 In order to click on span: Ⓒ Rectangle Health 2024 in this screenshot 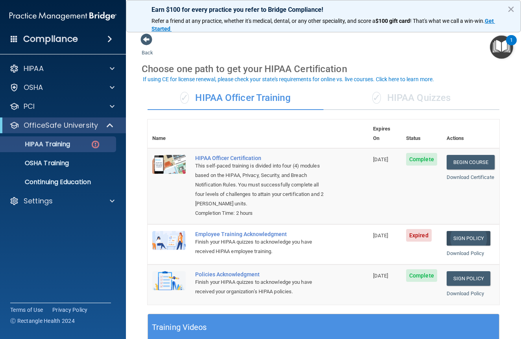, I will do `click(43, 321)`.